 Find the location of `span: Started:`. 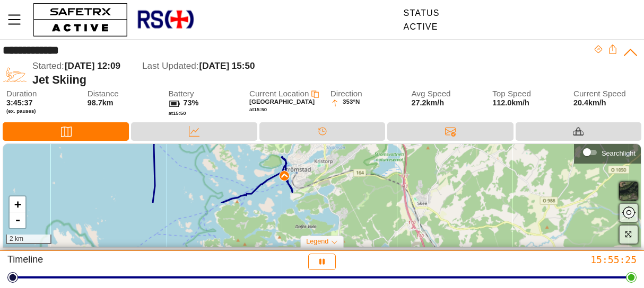

span: Started: is located at coordinates (49, 66).